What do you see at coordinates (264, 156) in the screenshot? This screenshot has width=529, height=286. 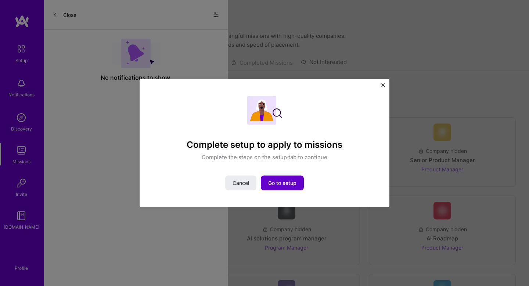 I see `p: Complete the steps on the setup tab to continue` at bounding box center [264, 156].